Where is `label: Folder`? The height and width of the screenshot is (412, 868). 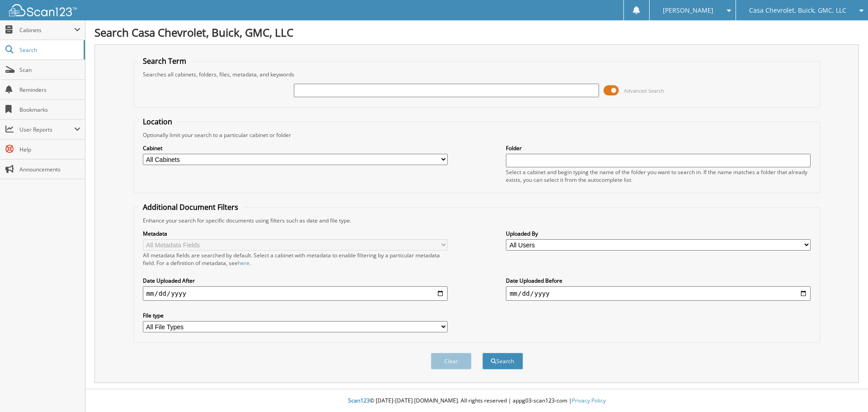 label: Folder is located at coordinates (659, 148).